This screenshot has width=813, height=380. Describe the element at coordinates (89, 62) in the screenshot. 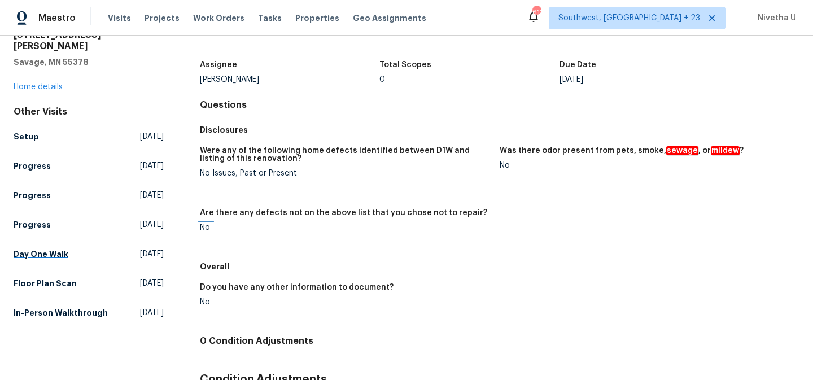

I see `h5: Savage, MN 55378` at that location.